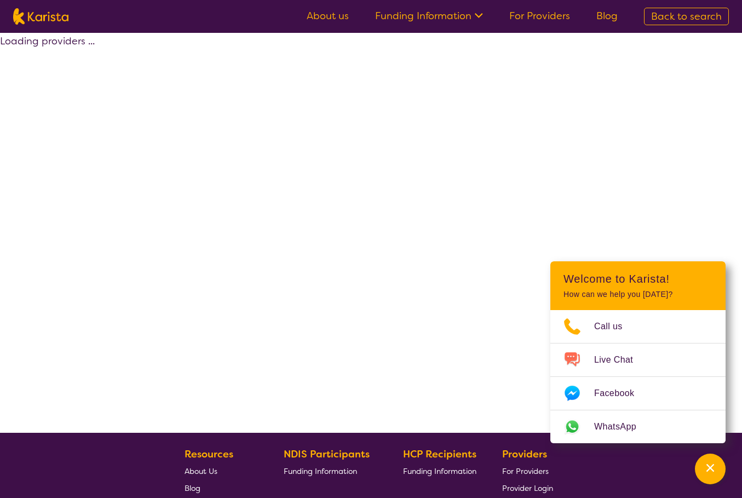 This screenshot has height=498, width=742. What do you see at coordinates (710, 469) in the screenshot?
I see `button: Channel Menu` at bounding box center [710, 469].